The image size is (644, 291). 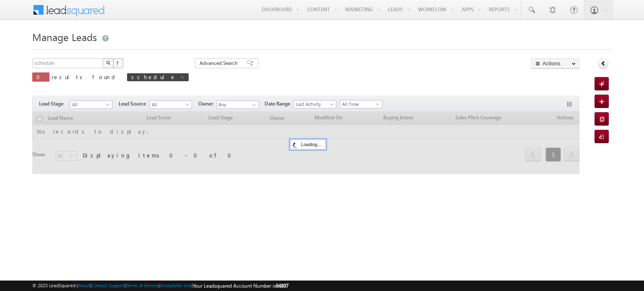 What do you see at coordinates (154, 77) in the screenshot?
I see `span: schedule` at bounding box center [154, 77].